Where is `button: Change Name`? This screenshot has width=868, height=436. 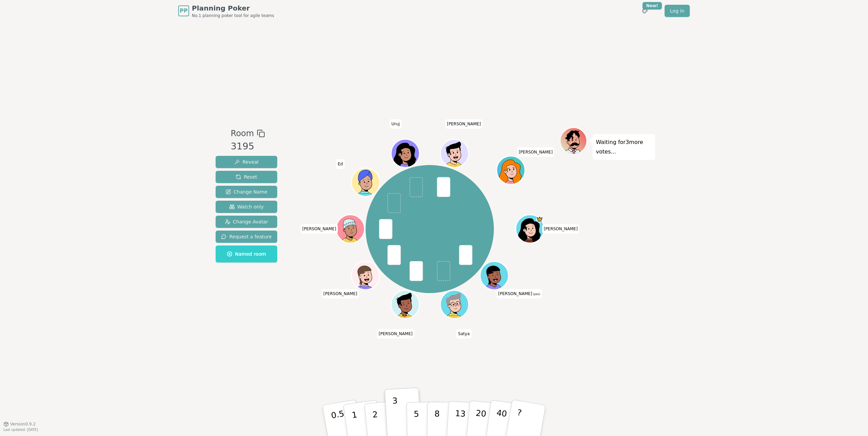
button: Change Name is located at coordinates (247, 192).